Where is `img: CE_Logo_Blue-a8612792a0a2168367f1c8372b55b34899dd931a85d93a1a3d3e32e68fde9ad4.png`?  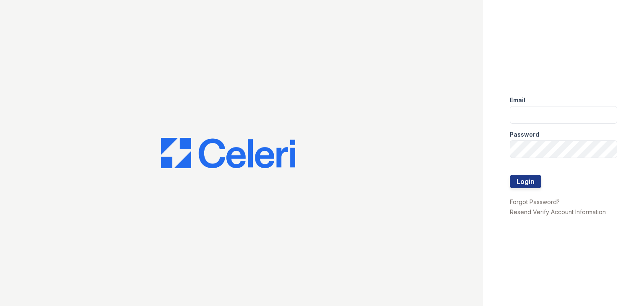
img: CE_Logo_Blue-a8612792a0a2168367f1c8372b55b34899dd931a85d93a1a3d3e32e68fde9ad4.png is located at coordinates (228, 153).